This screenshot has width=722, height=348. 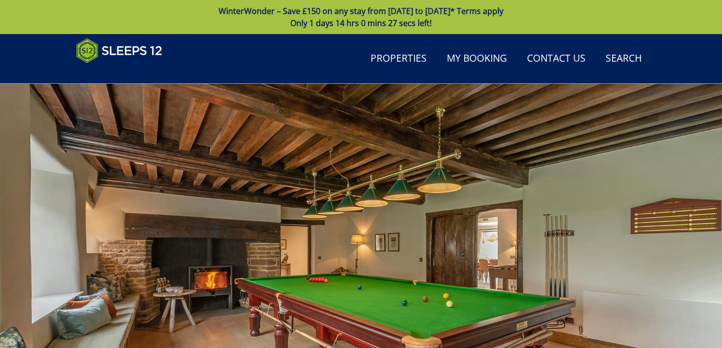 I want to click on a: Contact Us, so click(x=556, y=59).